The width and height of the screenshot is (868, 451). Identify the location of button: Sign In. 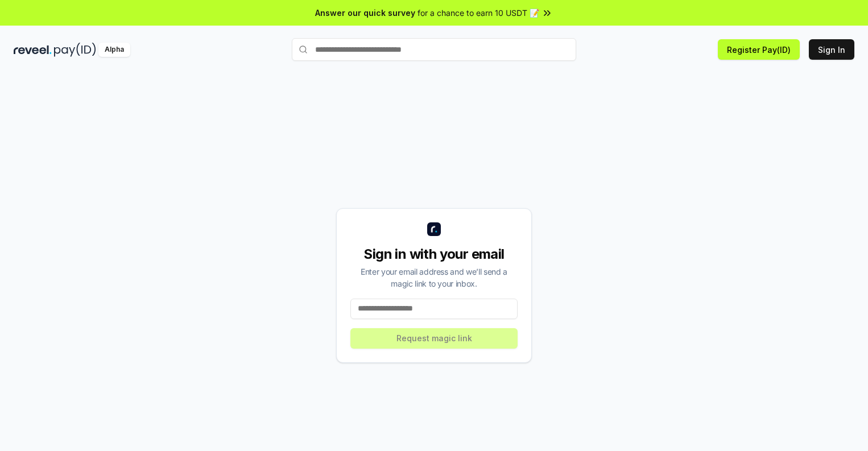
(832, 49).